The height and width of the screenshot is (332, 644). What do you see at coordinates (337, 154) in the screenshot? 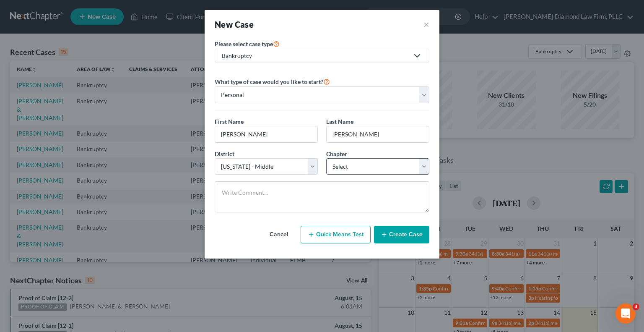
I see `span: Chapter` at bounding box center [337, 154].